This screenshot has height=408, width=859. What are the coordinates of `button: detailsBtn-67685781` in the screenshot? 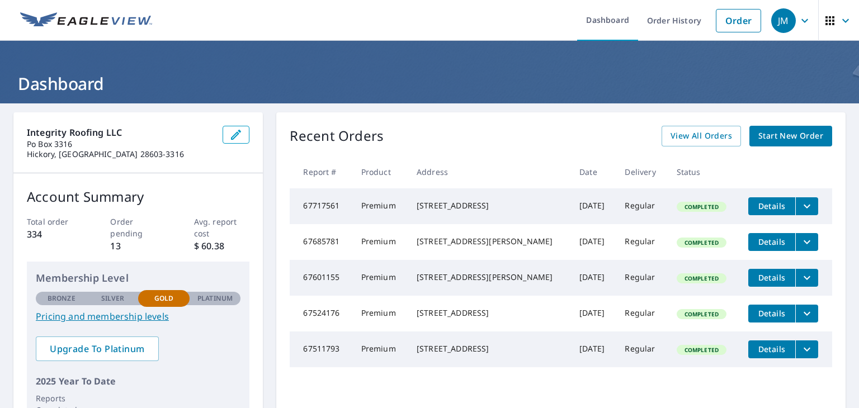 It's located at (772, 242).